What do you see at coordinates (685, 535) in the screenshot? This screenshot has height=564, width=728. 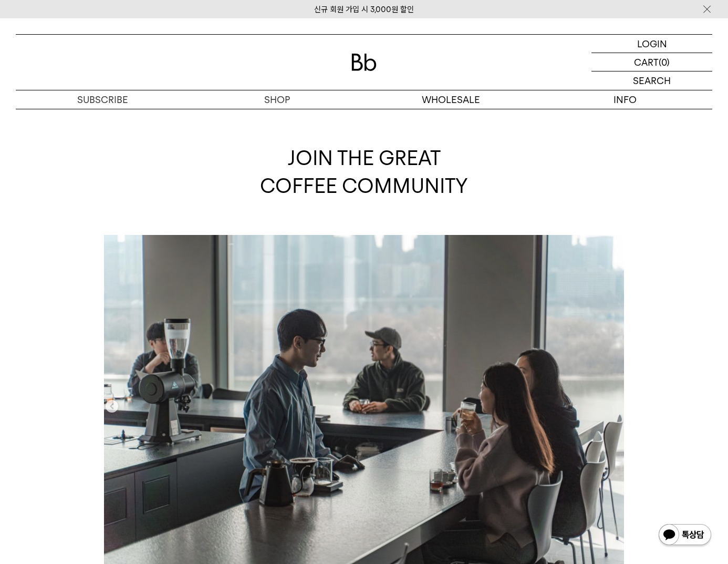 I see `img: 카카오톡 채널 1:1 채팅 버튼` at bounding box center [685, 535].